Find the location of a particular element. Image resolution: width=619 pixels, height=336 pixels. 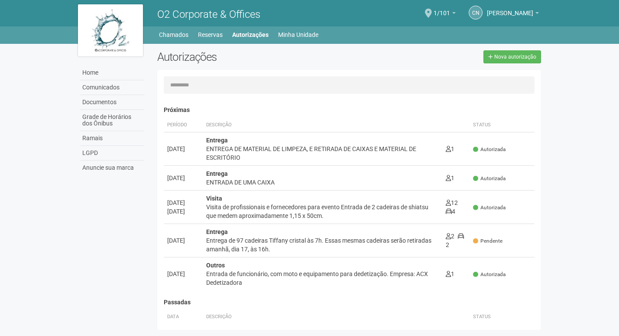

a: Grade de Horários dos Ônibus is located at coordinates (112, 120).